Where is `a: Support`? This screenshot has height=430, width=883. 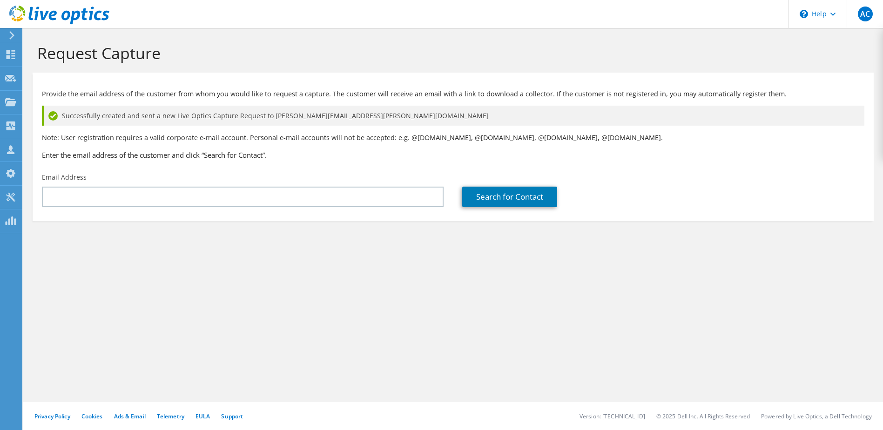 a: Support is located at coordinates (232, 416).